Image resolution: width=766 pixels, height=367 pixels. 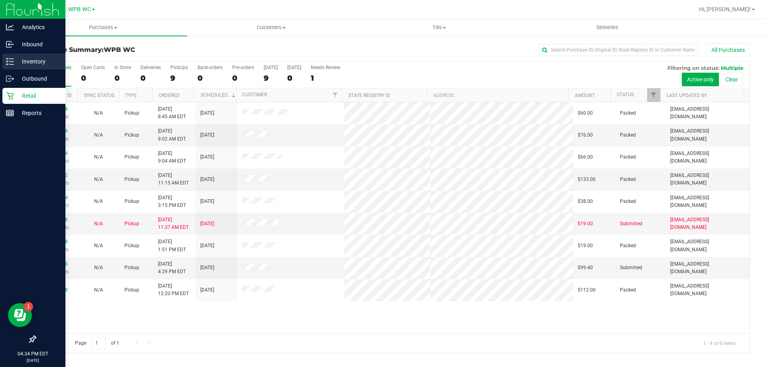 What do you see at coordinates (122, 67) in the screenshot?
I see `div: In Store` at bounding box center [122, 67].